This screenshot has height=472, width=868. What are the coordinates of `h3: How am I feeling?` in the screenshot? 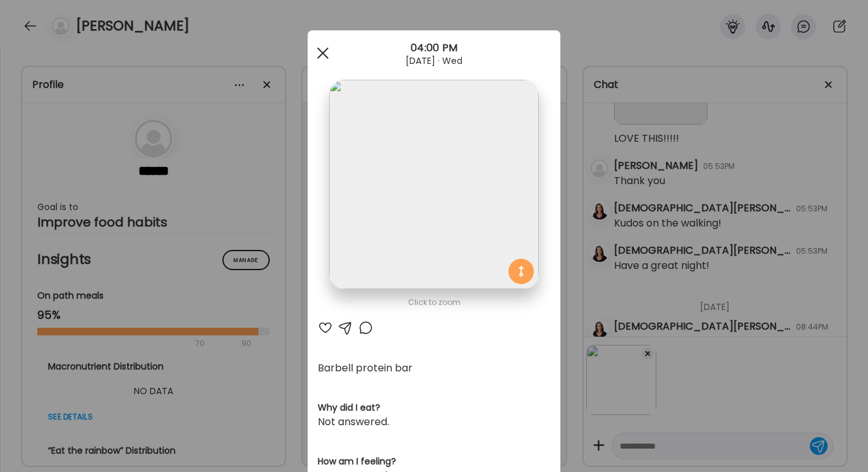 It's located at (434, 461).